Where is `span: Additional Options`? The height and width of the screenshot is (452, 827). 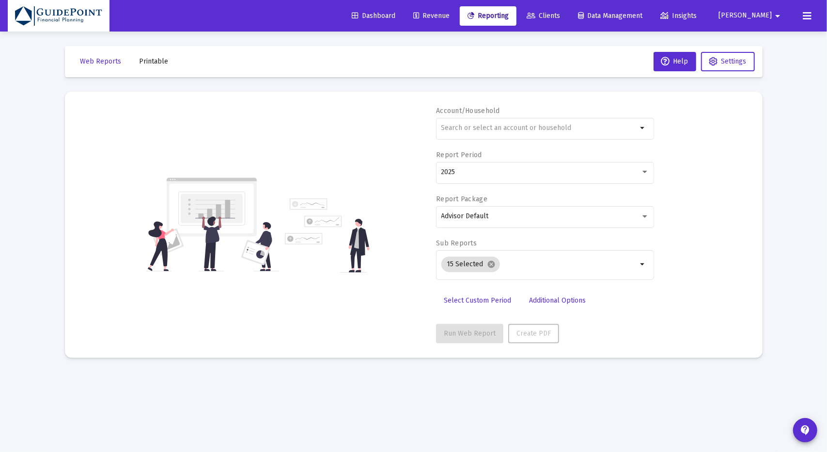
span: Additional Options is located at coordinates (557, 300).